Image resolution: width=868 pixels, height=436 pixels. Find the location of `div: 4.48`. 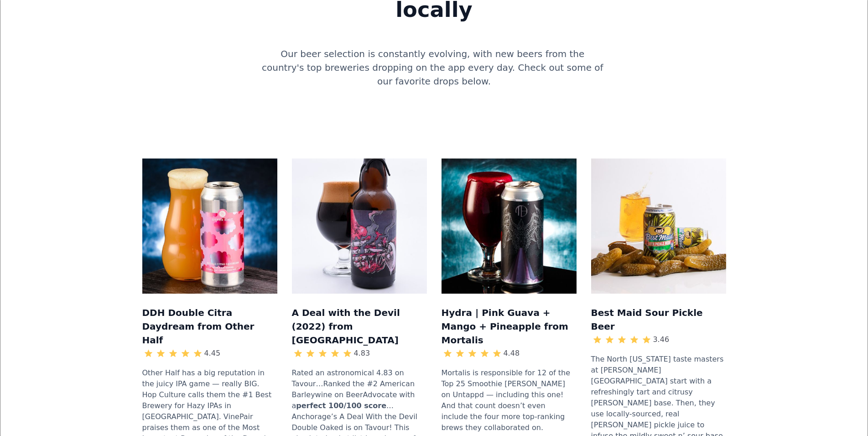

div: 4.48 is located at coordinates (512, 353).